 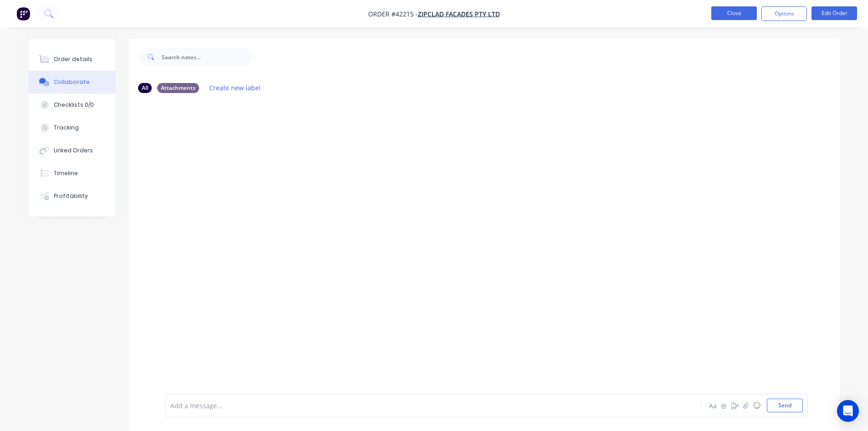 What do you see at coordinates (834, 13) in the screenshot?
I see `button: Edit Order` at bounding box center [834, 13].